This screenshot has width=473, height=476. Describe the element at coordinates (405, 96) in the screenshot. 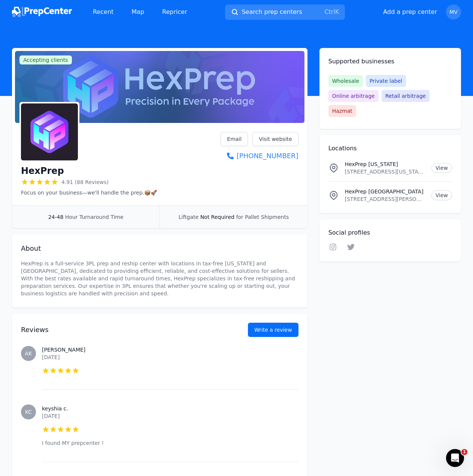

I see `span: Retail arbitrage` at that location.